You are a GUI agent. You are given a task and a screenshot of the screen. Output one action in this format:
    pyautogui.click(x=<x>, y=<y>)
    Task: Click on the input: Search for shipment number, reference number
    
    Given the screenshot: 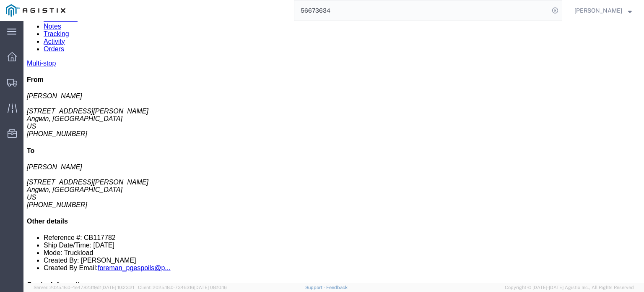 What is the action you would take?
    pyautogui.click(x=422, y=10)
    